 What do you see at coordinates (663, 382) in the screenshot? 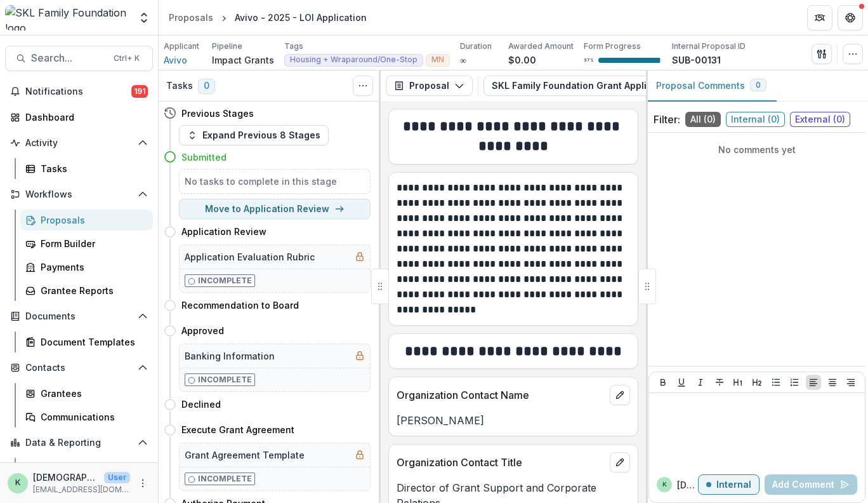
I see `button: Bold` at bounding box center [663, 382].